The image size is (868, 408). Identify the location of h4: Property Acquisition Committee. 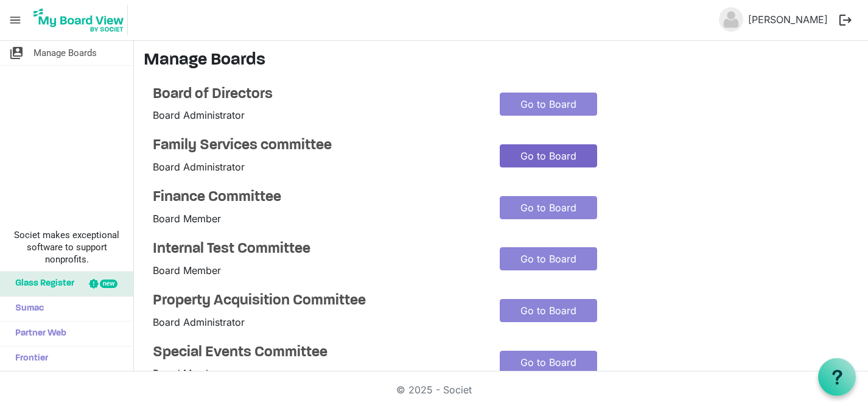
(317, 301).